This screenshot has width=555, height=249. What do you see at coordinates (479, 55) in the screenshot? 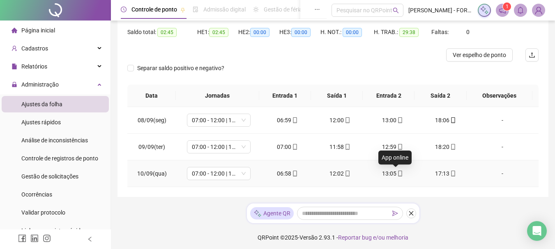
I see `span: Ver espelho de ponto` at bounding box center [479, 55].